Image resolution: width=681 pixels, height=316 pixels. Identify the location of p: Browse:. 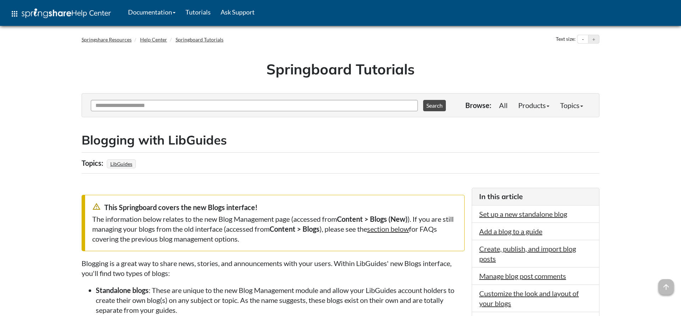
(478, 105).